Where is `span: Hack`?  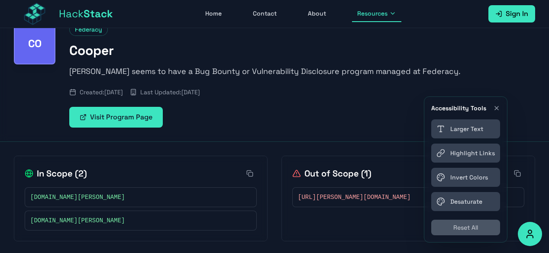
span: Hack is located at coordinates (86, 14).